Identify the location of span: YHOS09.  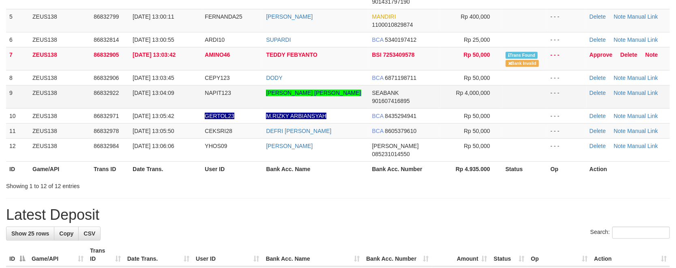
(216, 146).